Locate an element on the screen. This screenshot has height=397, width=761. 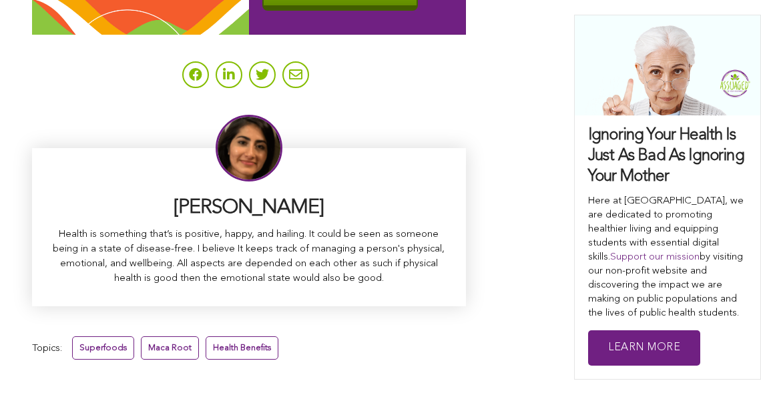
a: Learn More is located at coordinates (645, 348).